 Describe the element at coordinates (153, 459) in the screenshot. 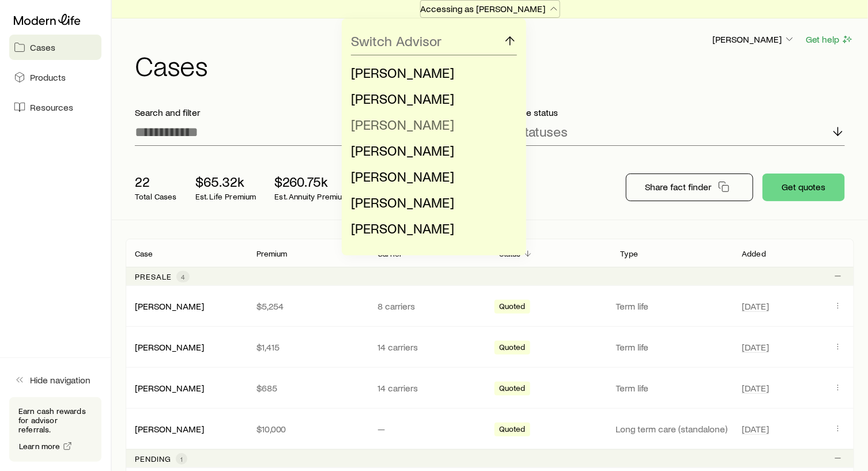

I see `p: Pending` at that location.